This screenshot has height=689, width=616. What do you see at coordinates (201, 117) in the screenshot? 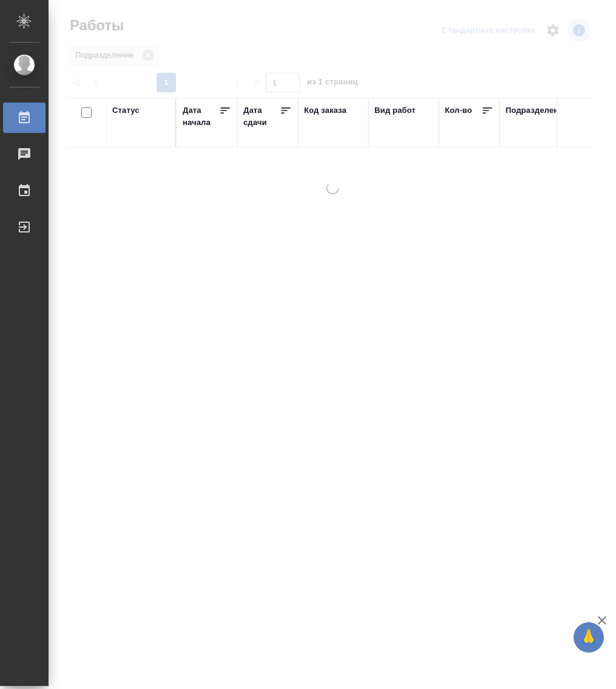
I see `div: Дата начала` at bounding box center [201, 117].